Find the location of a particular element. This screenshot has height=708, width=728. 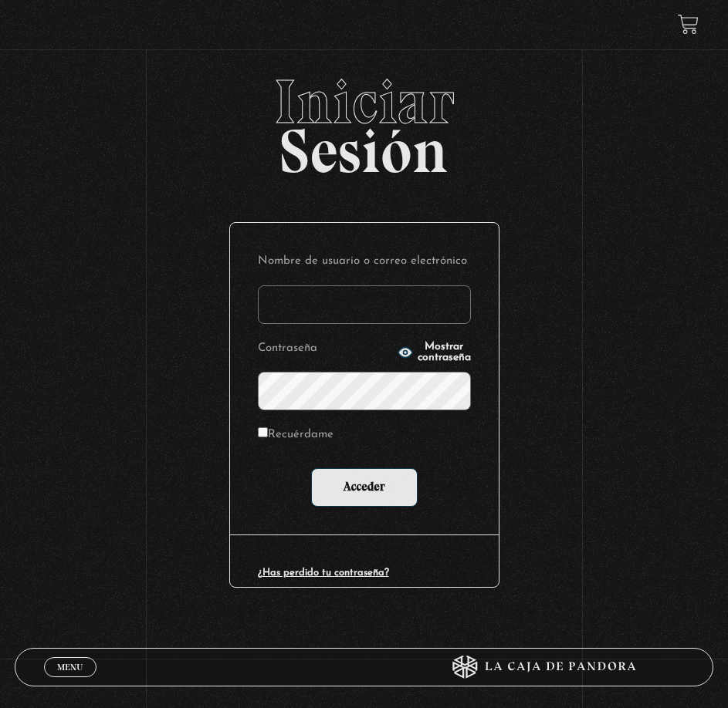

span: Menu is located at coordinates (69, 668).